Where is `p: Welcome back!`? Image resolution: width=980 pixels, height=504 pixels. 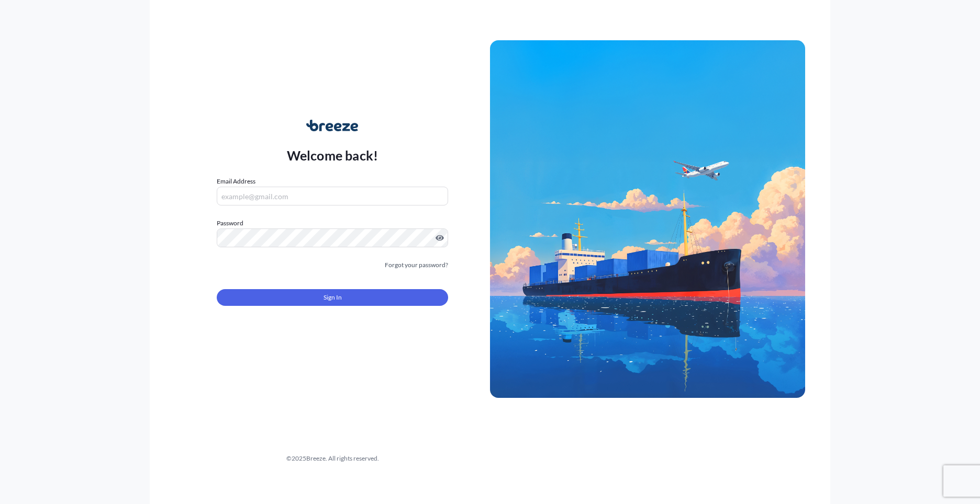
p: Welcome back! is located at coordinates (332, 155).